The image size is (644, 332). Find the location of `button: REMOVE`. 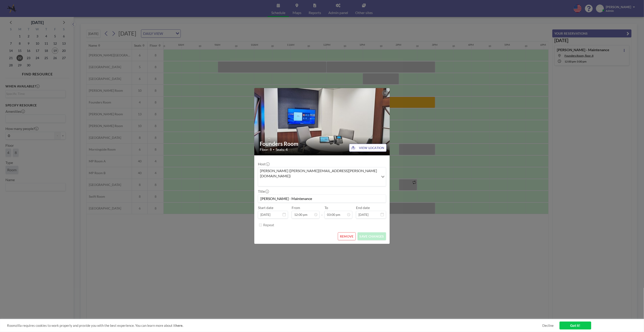

button: REMOVE is located at coordinates (347, 236).